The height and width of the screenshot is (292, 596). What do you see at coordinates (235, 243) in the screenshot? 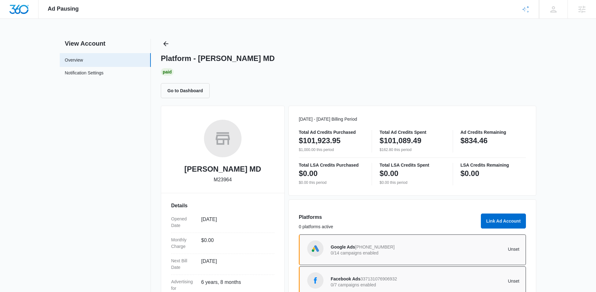
I see `dd: $0.00` at bounding box center [235, 243].